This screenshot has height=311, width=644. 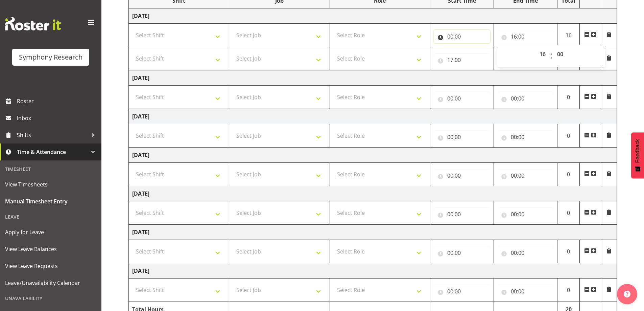 I want to click on span: Inbox, so click(x=58, y=118).